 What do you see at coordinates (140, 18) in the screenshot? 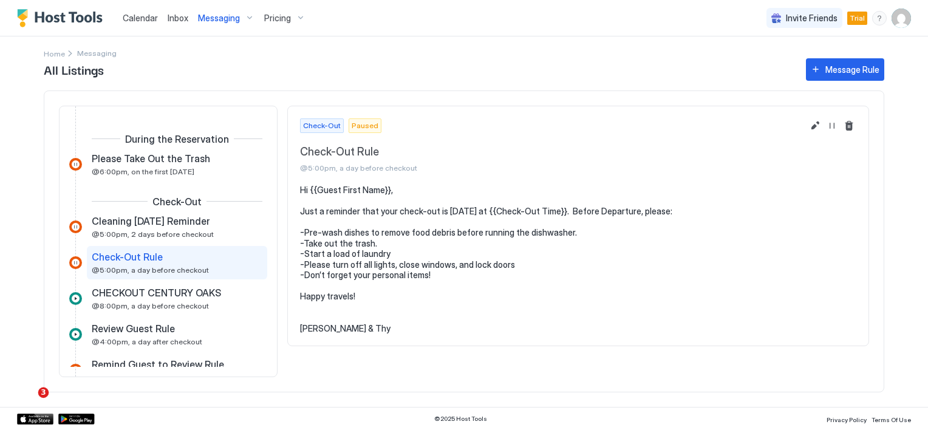
I see `a: Calendar` at bounding box center [140, 18].